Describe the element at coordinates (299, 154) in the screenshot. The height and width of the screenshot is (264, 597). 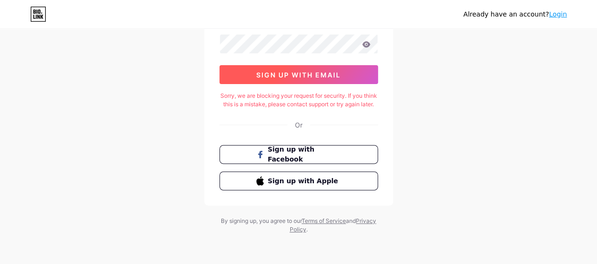
I see `a: Sign up with Facebook` at that location.